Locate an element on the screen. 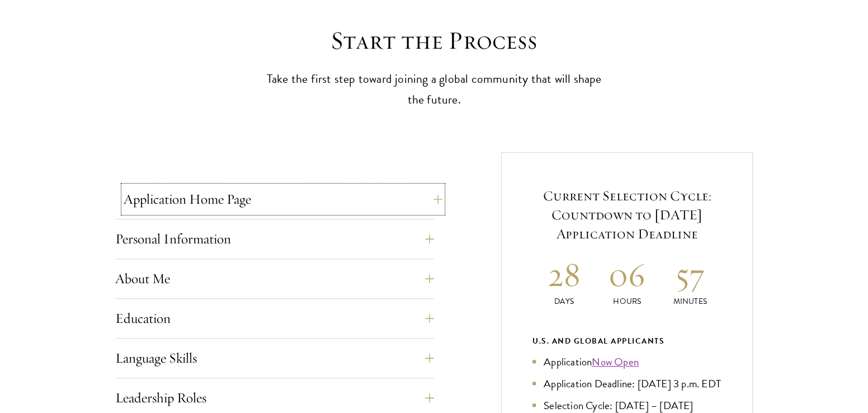 The width and height of the screenshot is (868, 413). h2: 28 is located at coordinates (563, 274).